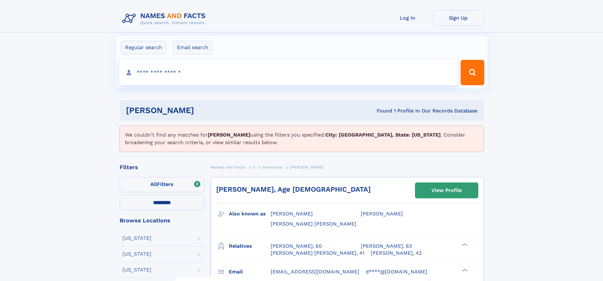 This screenshot has width=603, height=281. Describe the element at coordinates (153, 184) in the screenshot. I see `span: All` at that location.